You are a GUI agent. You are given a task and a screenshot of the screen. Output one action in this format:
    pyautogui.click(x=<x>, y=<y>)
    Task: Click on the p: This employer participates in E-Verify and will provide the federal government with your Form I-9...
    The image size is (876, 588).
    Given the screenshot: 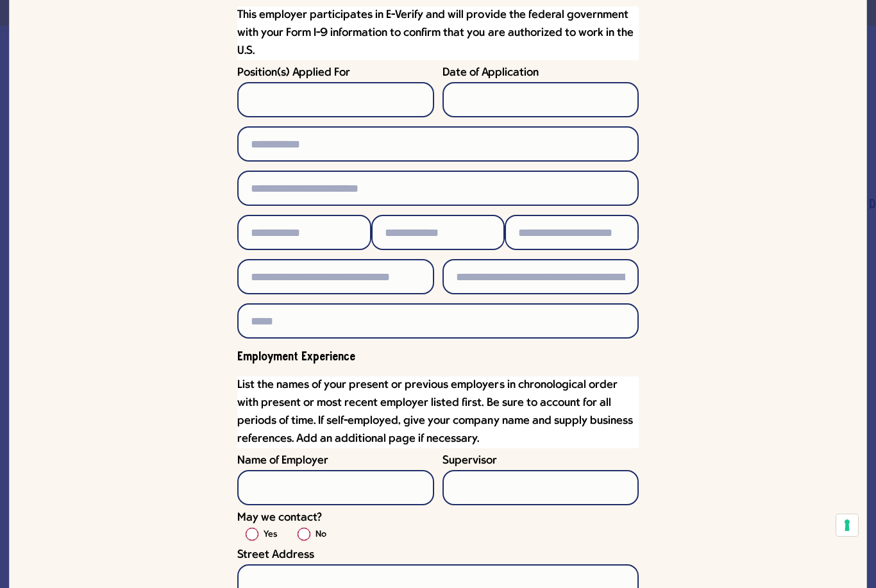 What is the action you would take?
    pyautogui.click(x=438, y=33)
    